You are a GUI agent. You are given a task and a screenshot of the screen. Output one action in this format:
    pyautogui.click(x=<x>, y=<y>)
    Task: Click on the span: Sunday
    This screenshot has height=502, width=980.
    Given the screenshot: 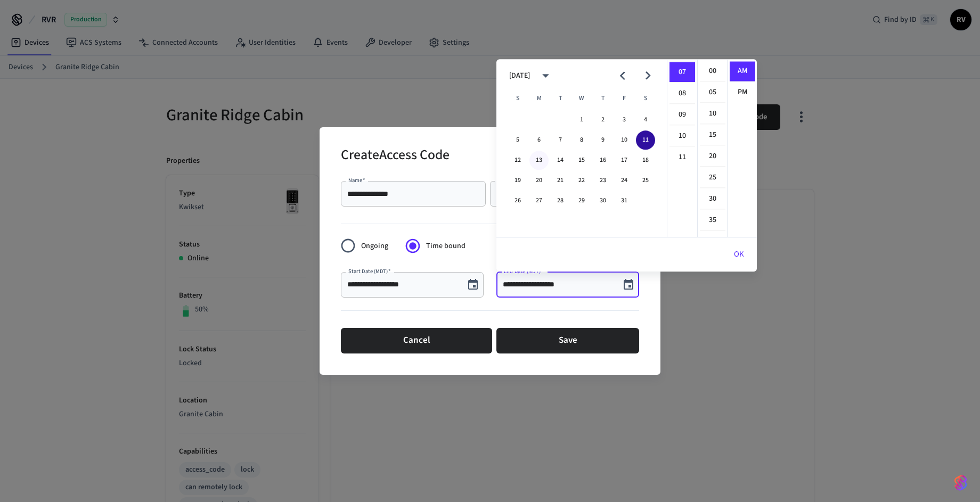 What is the action you would take?
    pyautogui.click(x=518, y=99)
    